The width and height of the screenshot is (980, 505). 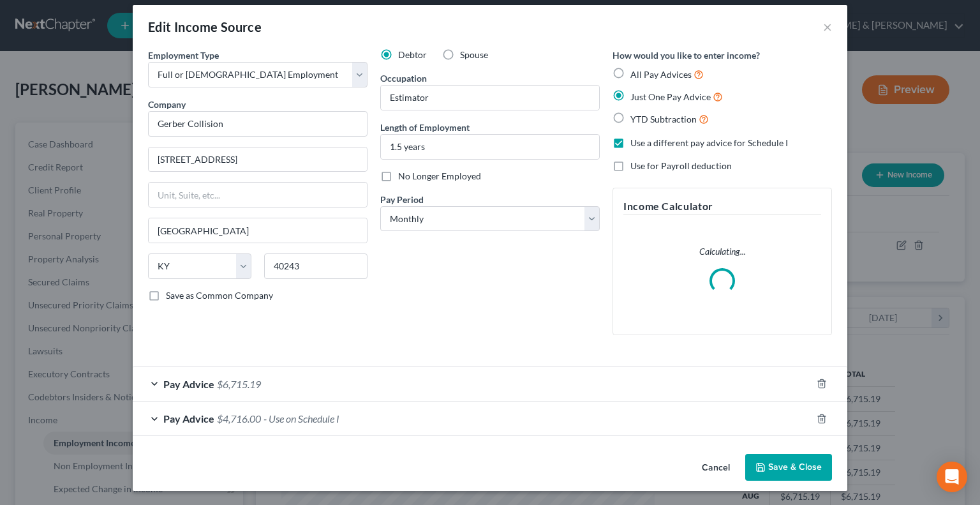 What do you see at coordinates (686, 54) in the screenshot?
I see `label: How would you like to enter income?` at bounding box center [686, 54].